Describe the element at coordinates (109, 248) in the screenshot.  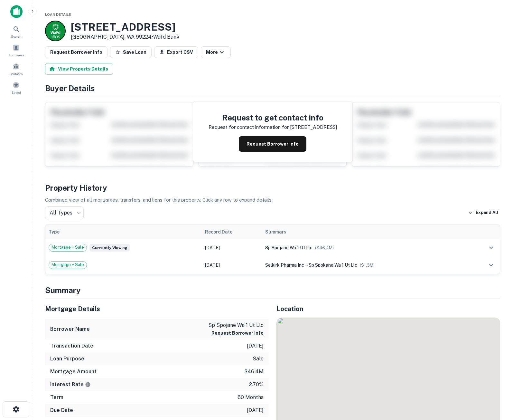
I see `span: Currently viewing` at that location.